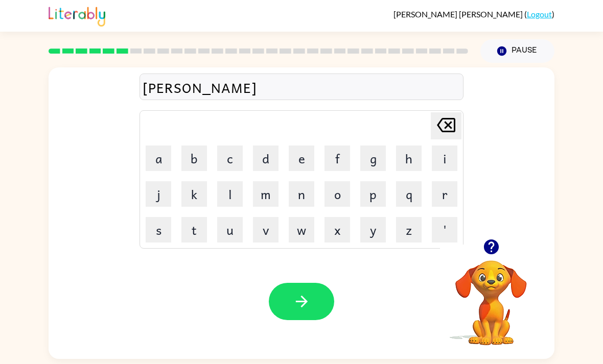 This screenshot has height=364, width=603. What do you see at coordinates (373, 158) in the screenshot?
I see `button: g` at bounding box center [373, 158].